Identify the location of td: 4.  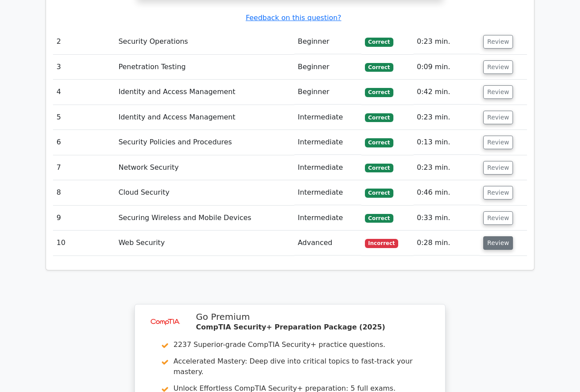
(84, 92).